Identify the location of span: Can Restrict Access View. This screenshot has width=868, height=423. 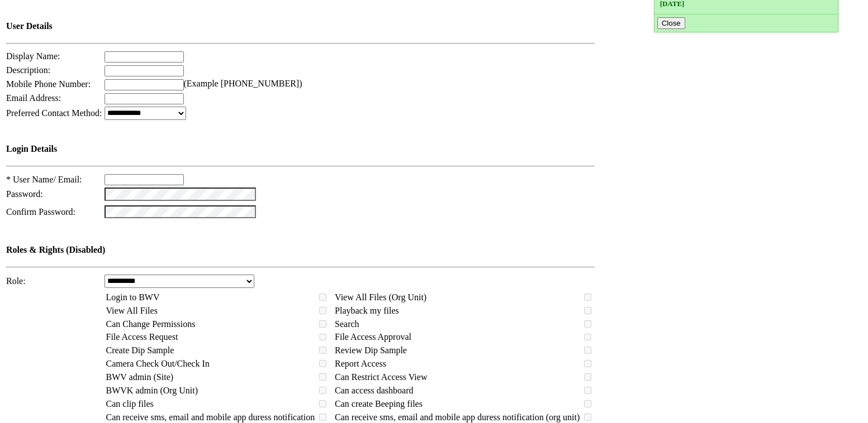
(381, 377).